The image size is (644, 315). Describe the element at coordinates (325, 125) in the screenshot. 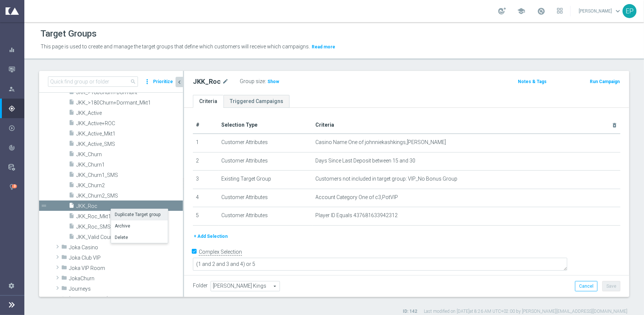

I see `span: Criteria` at that location.